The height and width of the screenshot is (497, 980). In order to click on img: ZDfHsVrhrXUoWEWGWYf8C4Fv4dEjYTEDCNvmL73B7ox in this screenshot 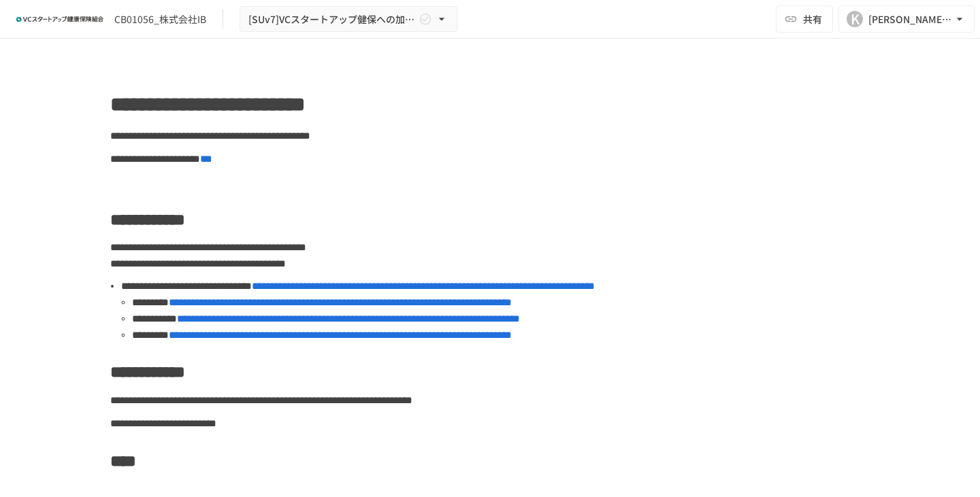, I will do `click(60, 19)`.